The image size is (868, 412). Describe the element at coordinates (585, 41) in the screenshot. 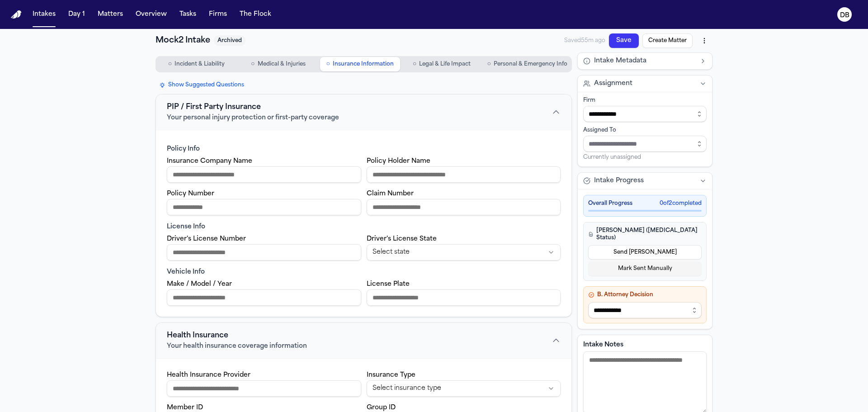

I see `span: Saved 55m ago` at that location.